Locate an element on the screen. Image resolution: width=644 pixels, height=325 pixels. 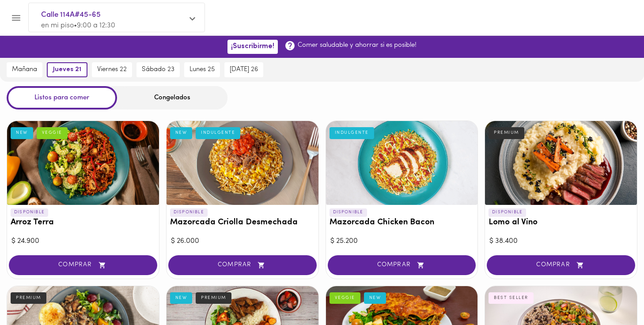
div: Arroz Terra is located at coordinates (83, 163).